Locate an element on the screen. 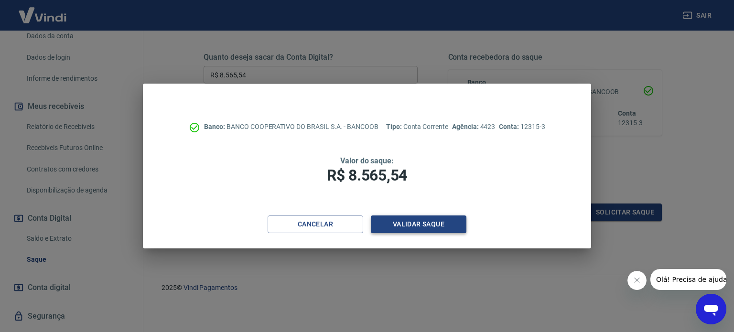 This screenshot has height=332, width=734. span: Olá! Precisa de ajuda? is located at coordinates (43, 11).